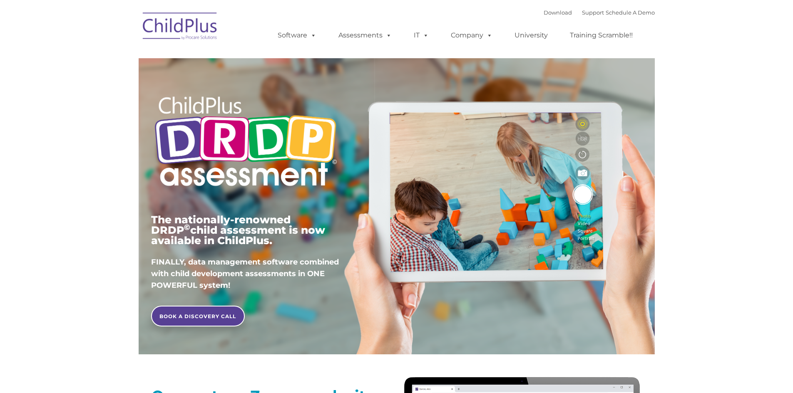  What do you see at coordinates (601, 35) in the screenshot?
I see `a: Training Scramble!!` at bounding box center [601, 35].